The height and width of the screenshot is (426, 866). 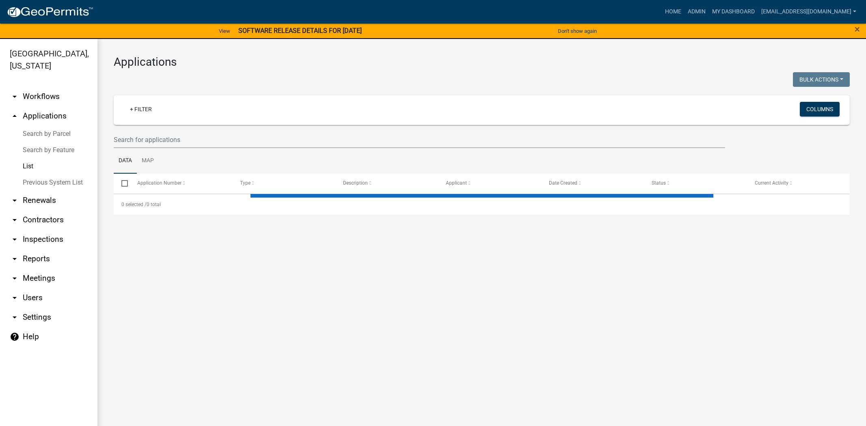 I want to click on datatable-header-cell: Current Activity, so click(x=798, y=183).